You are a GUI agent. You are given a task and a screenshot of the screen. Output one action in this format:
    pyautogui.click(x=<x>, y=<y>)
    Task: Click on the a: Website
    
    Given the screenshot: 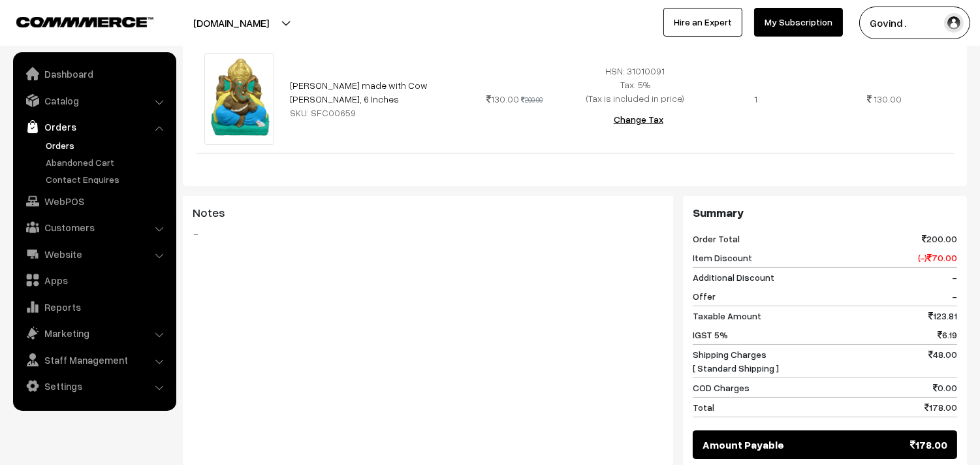 What is the action you would take?
    pyautogui.click(x=94, y=254)
    